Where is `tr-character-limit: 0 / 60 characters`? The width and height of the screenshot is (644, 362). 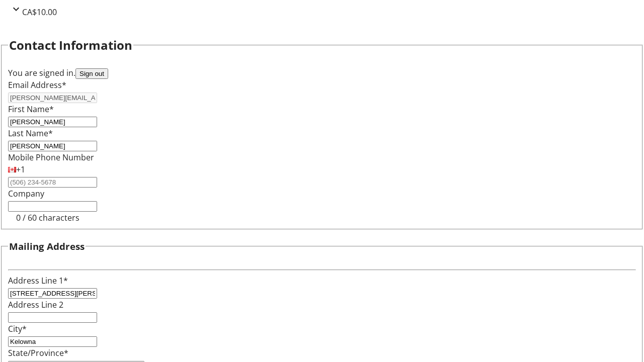
tr-character-limit: 0 / 60 characters is located at coordinates (48, 217).